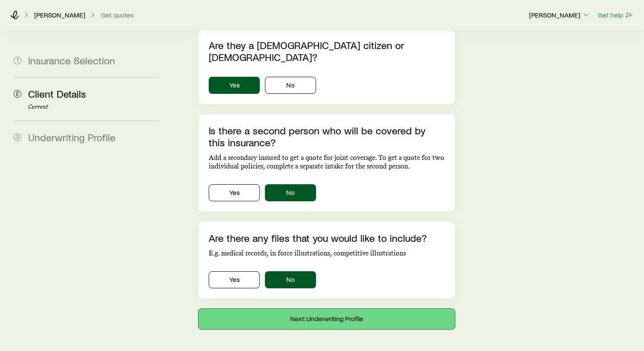 Image resolution: width=644 pixels, height=351 pixels. Describe the element at coordinates (615, 15) in the screenshot. I see `button: Get help` at that location.